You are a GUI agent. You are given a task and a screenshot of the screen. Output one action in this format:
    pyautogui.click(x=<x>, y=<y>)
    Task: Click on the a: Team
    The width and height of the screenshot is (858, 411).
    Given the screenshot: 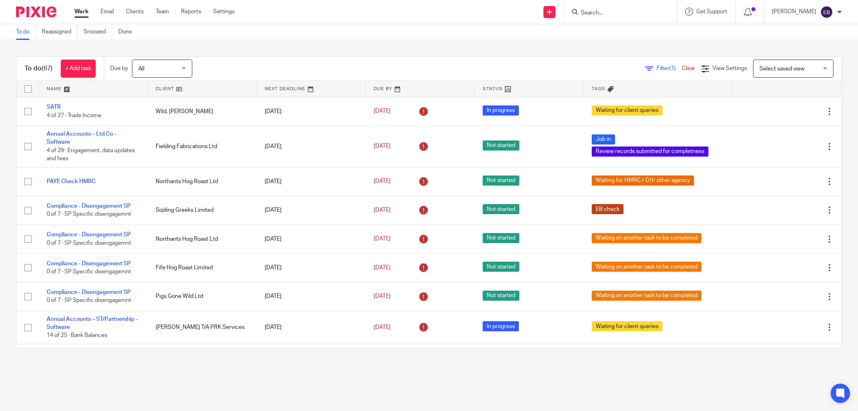 What is the action you would take?
    pyautogui.click(x=162, y=12)
    